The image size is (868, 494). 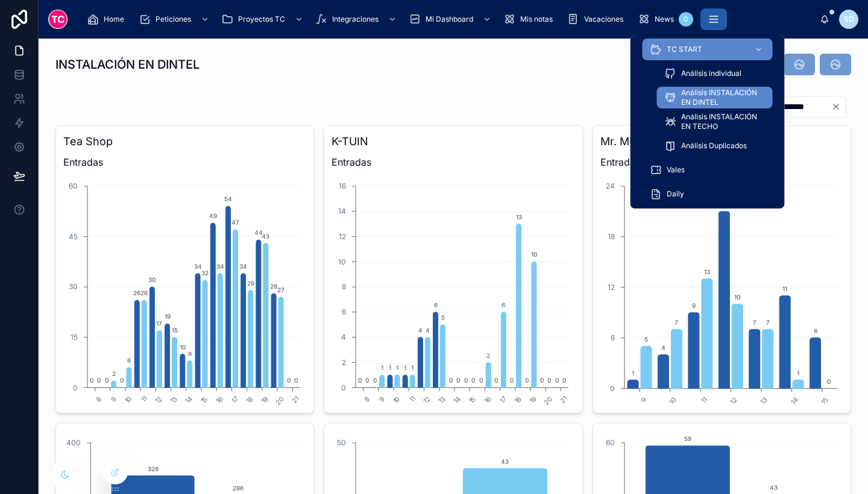 What do you see at coordinates (610, 185) in the screenshot?
I see `tspan: 24` at bounding box center [610, 185].